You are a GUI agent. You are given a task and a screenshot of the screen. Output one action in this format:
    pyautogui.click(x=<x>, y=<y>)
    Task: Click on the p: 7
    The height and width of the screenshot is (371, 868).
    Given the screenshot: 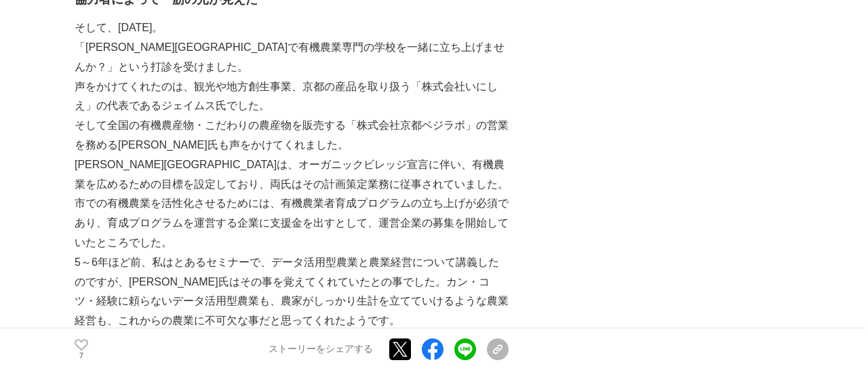 What is the action you would take?
    pyautogui.click(x=81, y=357)
    